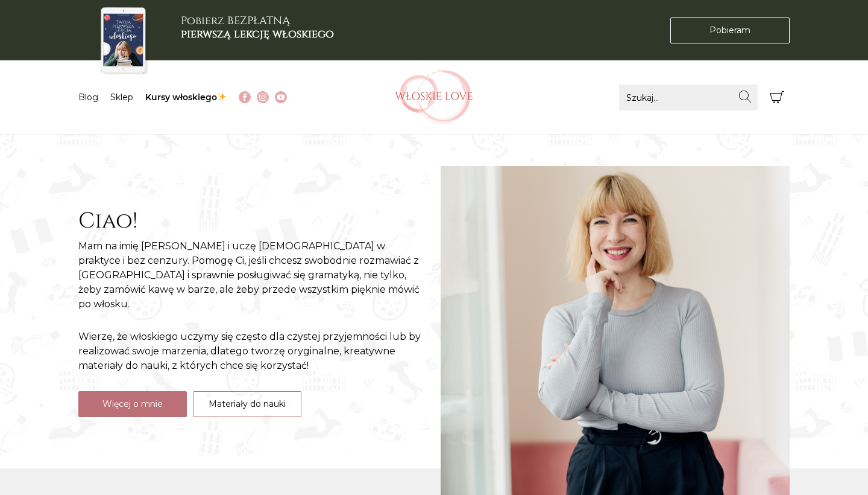  What do you see at coordinates (257, 27) in the screenshot?
I see `h3: Pobierz BEZPŁATNĄ` at bounding box center [257, 27].